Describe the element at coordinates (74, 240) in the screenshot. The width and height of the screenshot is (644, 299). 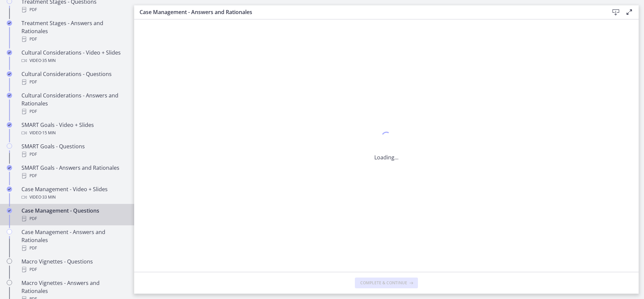
I see `div: Case Management - Answers and Rationales` at that location.